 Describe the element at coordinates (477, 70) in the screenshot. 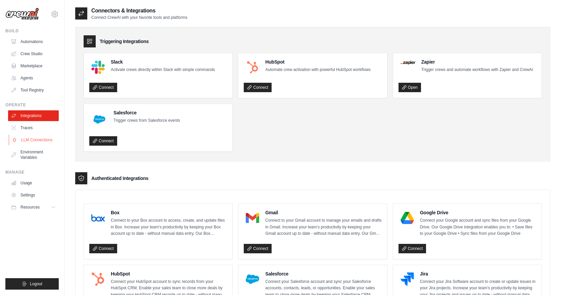

I see `p: Trigger crews and automate workflows with Zapier and CrewAI` at that location.